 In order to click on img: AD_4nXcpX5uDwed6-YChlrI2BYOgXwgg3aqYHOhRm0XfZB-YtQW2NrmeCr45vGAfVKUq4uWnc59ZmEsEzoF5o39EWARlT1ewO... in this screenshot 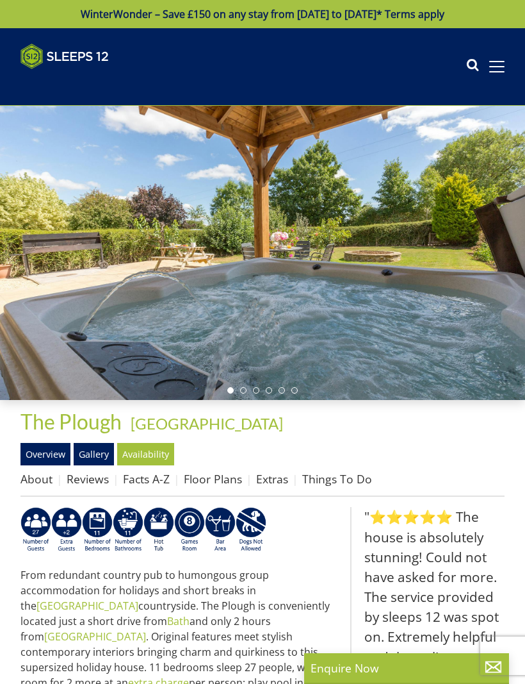, I will do `click(159, 530)`.